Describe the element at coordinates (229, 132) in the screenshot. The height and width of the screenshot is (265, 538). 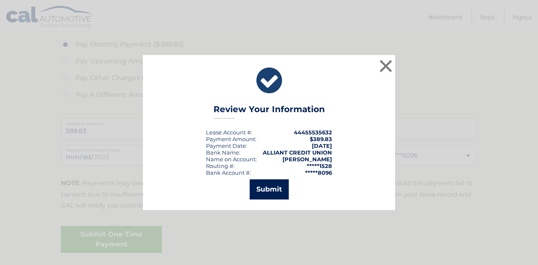
I see `div: Lease Account #:` at that location.